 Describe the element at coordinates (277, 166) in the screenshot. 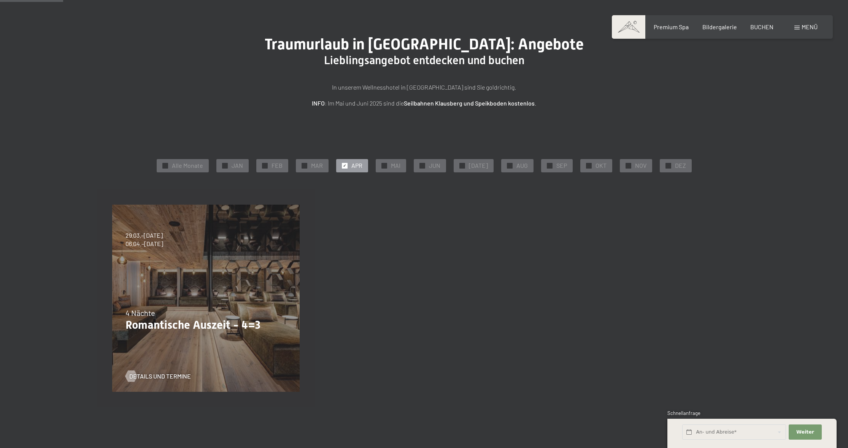

I see `span: FEB` at that location.